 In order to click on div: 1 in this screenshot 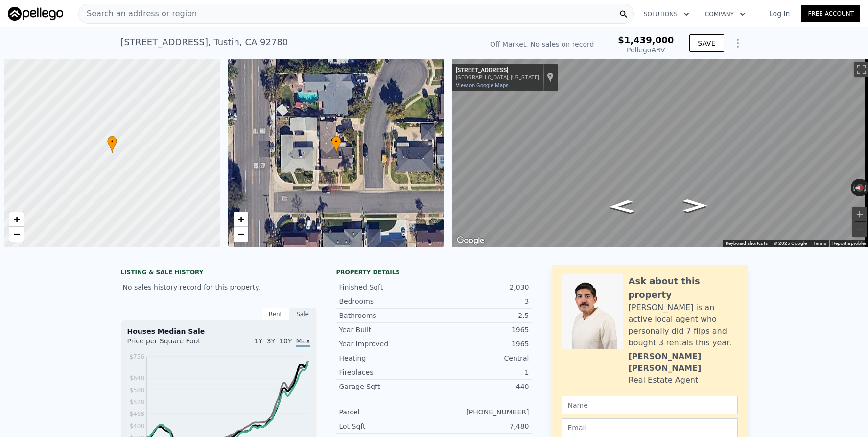, I will do `click(482, 372)`.